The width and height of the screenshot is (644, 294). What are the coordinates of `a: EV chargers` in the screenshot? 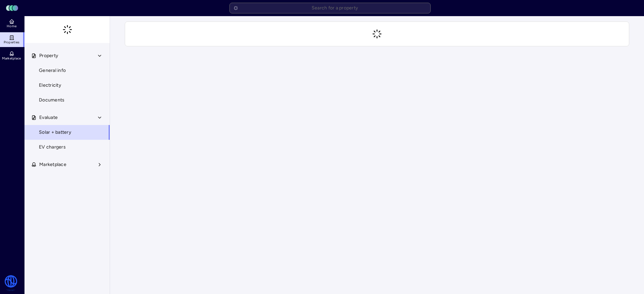 It's located at (67, 147).